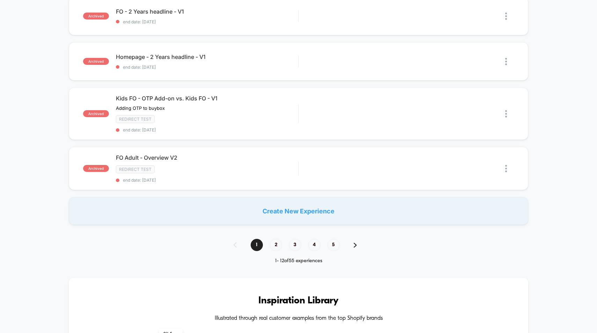 This screenshot has height=333, width=597. What do you see at coordinates (207, 12) in the screenshot?
I see `span: FO - 2 Years headline - V1` at bounding box center [207, 12].